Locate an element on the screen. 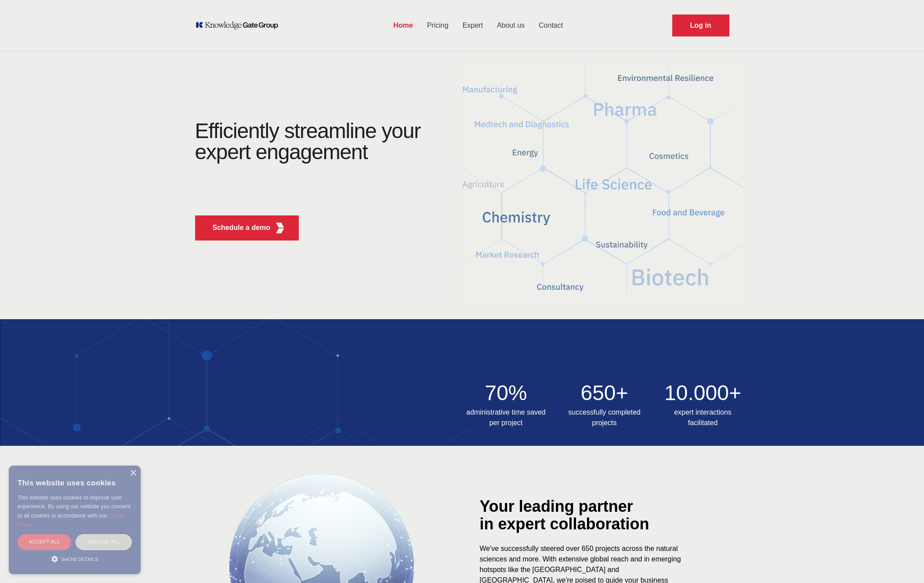 The height and width of the screenshot is (583, 924). a: KOL Knowledge Platform: Talk to Key External Experts (KEE) is located at coordinates (240, 25).